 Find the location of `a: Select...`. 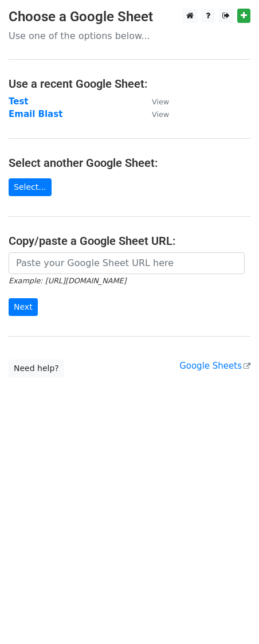

a: Select... is located at coordinates (29, 187).